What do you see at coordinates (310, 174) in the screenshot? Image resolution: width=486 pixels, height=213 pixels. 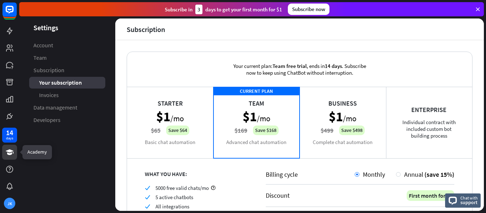 I see `div: Billing cycle` at bounding box center [310, 174].